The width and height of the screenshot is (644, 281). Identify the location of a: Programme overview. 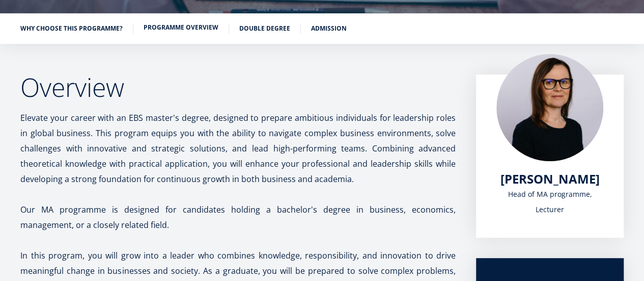
(181, 28).